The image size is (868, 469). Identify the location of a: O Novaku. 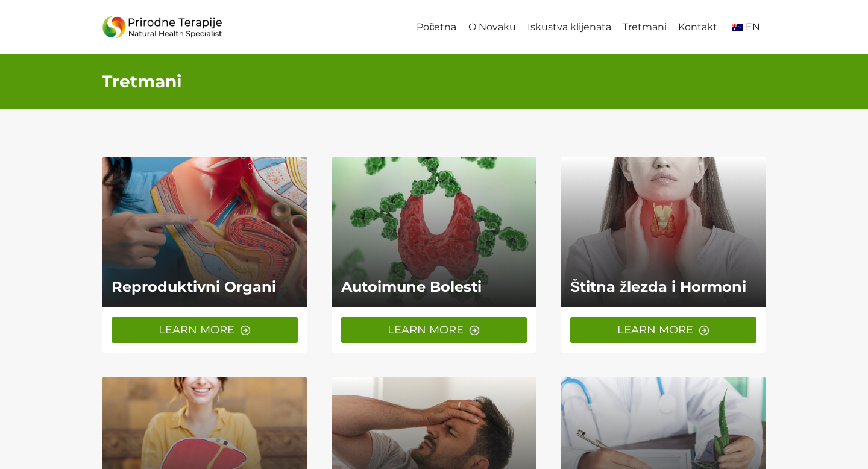
(492, 27).